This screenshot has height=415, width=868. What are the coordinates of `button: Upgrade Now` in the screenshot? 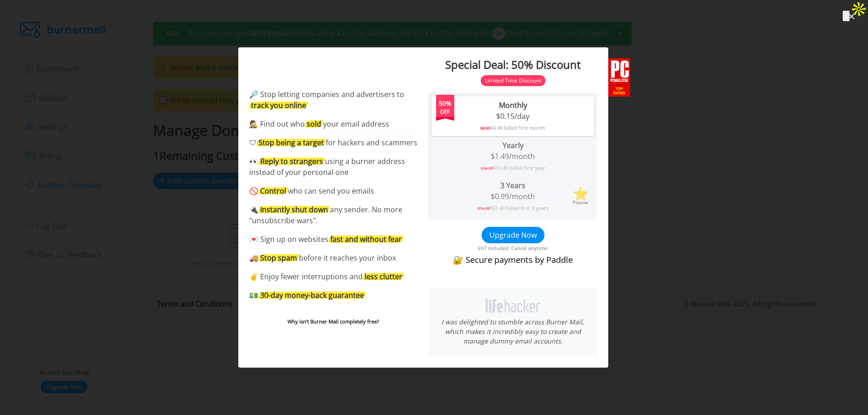 It's located at (513, 235).